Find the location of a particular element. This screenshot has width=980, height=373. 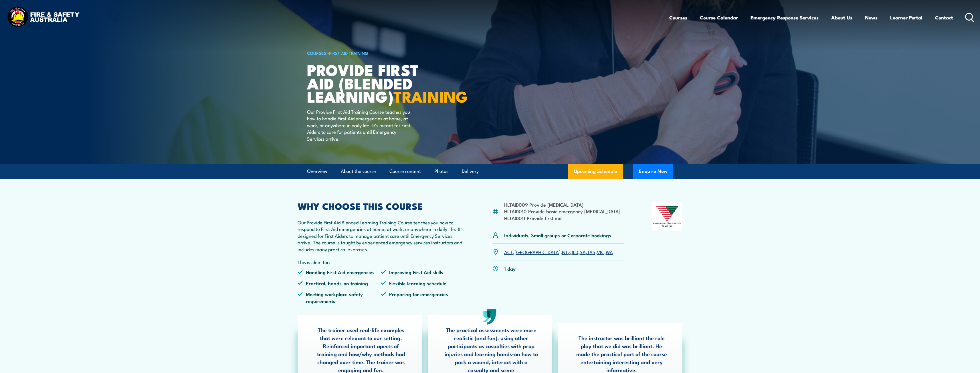

a: Emergency Response Services is located at coordinates (785, 17).